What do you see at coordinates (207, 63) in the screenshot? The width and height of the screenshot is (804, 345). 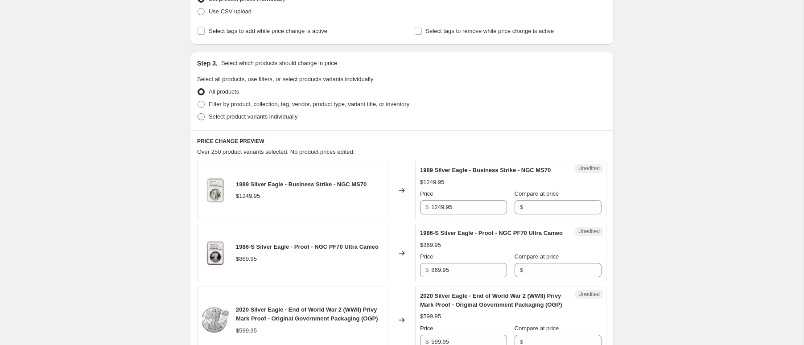 I see `h2: Step 3.` at bounding box center [207, 63].